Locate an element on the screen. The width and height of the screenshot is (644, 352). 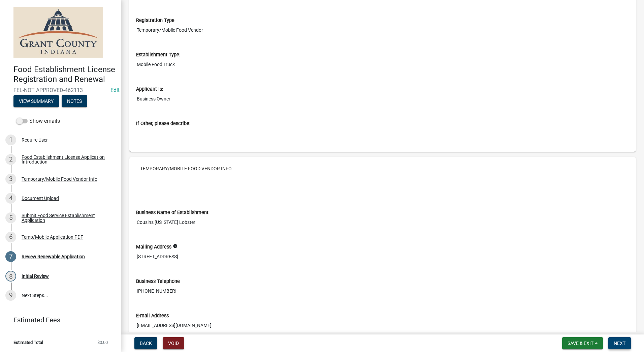
label: Registration Type is located at coordinates (156, 21).